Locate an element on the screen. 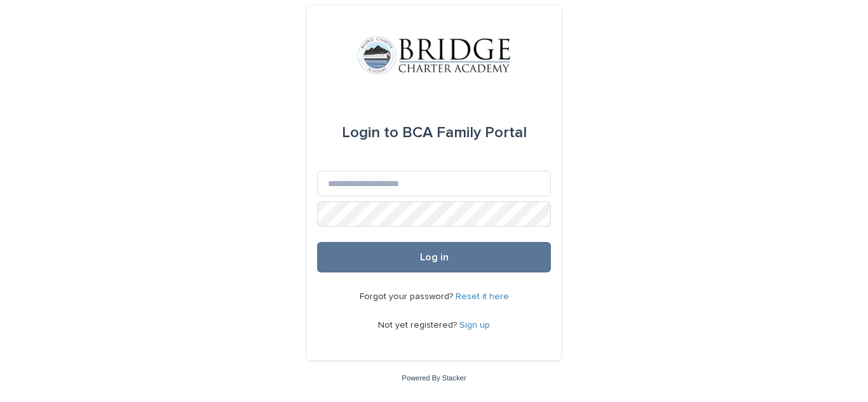 The height and width of the screenshot is (402, 868). span: Not yet registered? is located at coordinates (419, 325).